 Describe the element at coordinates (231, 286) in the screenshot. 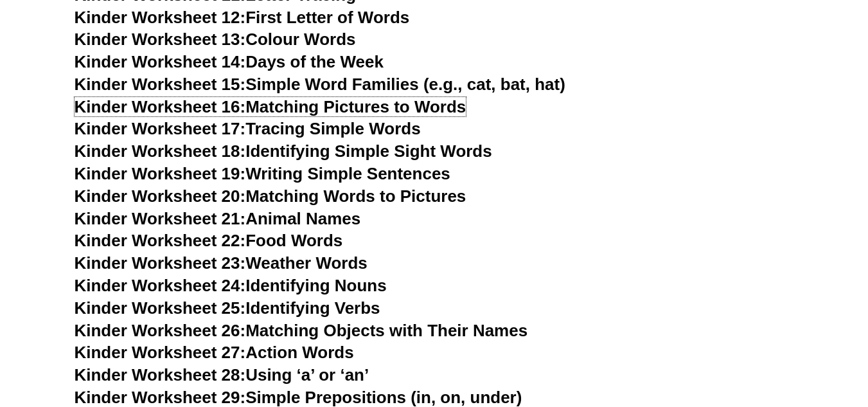

I see `a: Kinder Worksheet 24:Identifying Nouns` at that location.